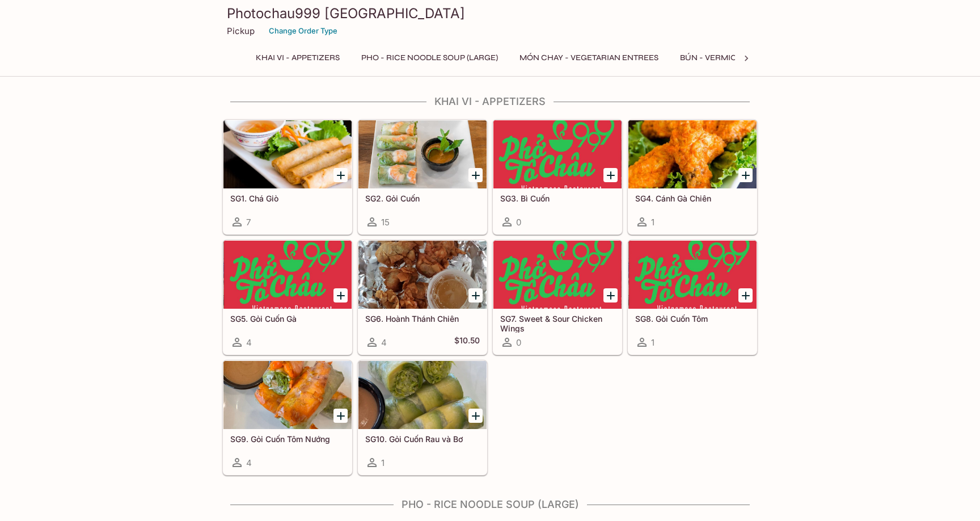 The height and width of the screenshot is (521, 980). What do you see at coordinates (422, 298) in the screenshot?
I see `a: SG6. Hoành Thánh Chiên4$10.50` at bounding box center [422, 298].